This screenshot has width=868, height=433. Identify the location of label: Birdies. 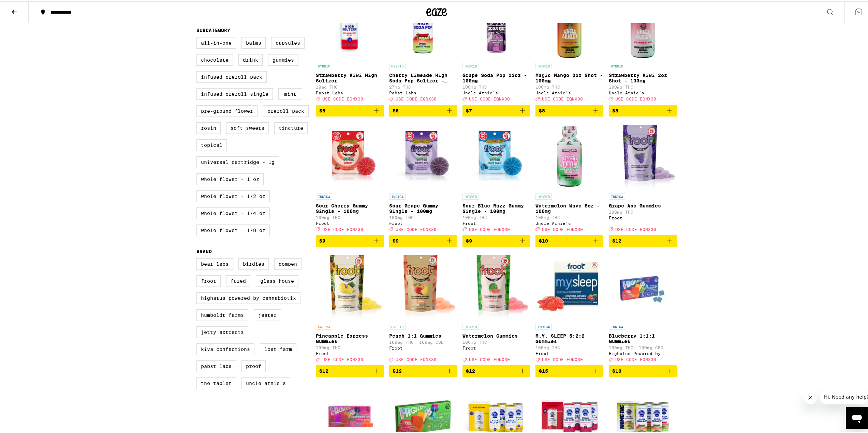
(253, 263).